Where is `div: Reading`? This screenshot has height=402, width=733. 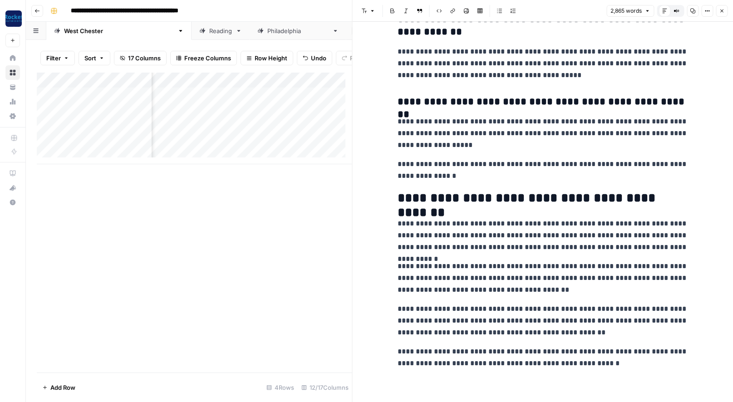
div: Reading is located at coordinates (221, 31).